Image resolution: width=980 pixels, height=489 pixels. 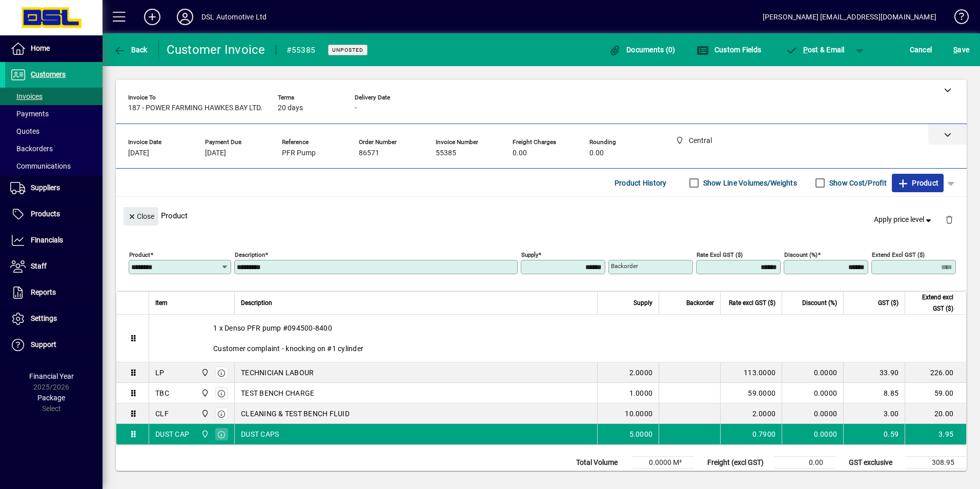 I want to click on a: Financials, so click(x=54, y=240).